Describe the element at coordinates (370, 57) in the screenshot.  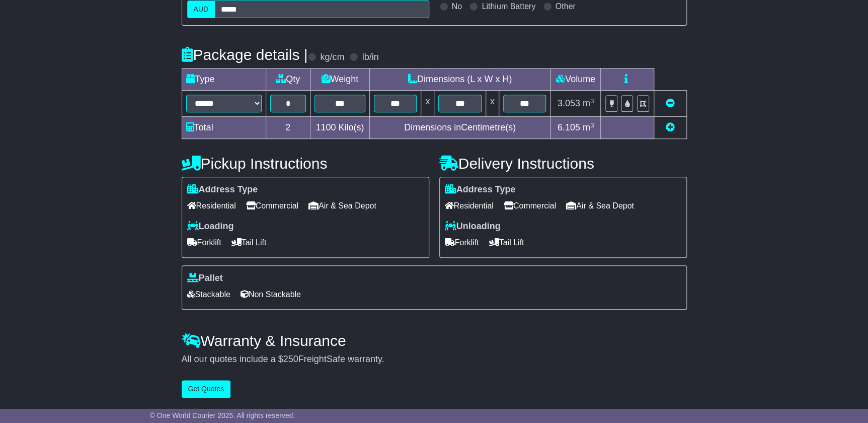
I see `label: lb/in` at that location.